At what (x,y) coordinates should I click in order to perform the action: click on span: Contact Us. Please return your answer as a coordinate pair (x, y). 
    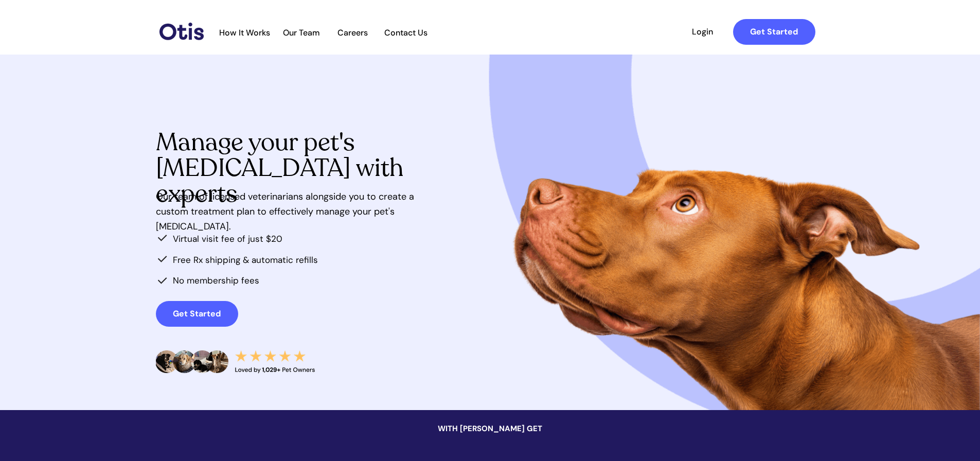
    Looking at the image, I should click on (406, 32).